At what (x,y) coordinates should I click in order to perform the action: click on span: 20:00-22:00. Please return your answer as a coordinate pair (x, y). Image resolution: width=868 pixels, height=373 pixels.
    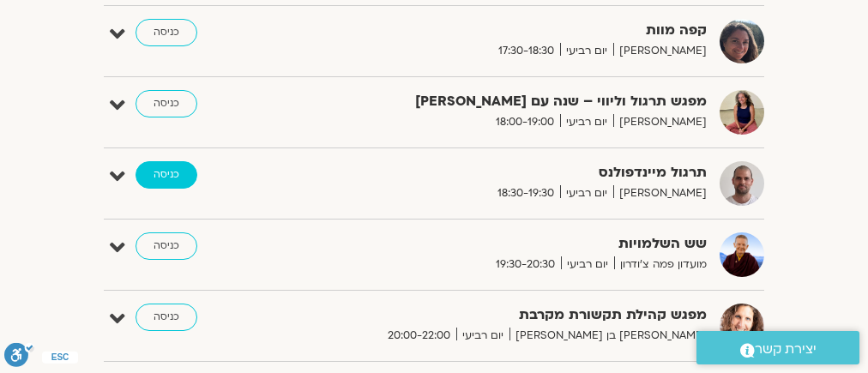
    Looking at the image, I should click on (419, 335).